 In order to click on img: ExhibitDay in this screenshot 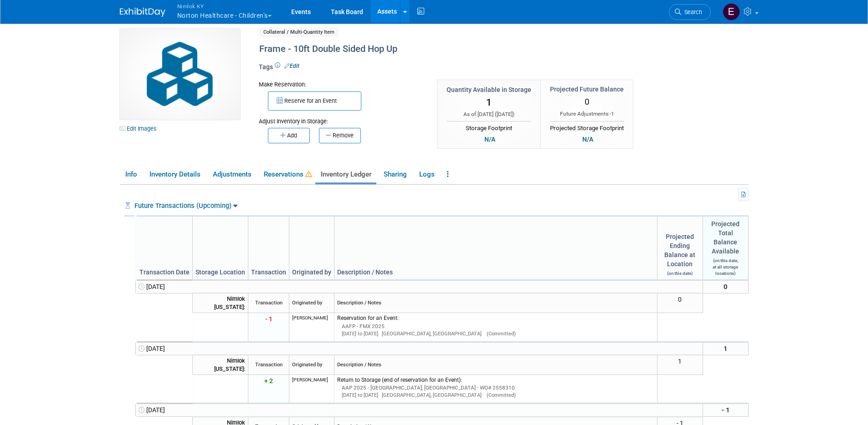, I will do `click(143, 12)`.